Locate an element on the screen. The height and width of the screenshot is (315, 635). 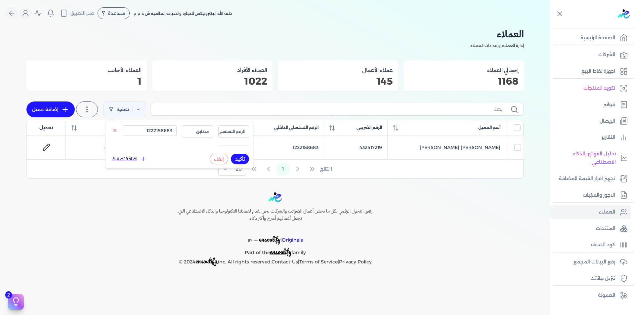
span: تعديل is located at coordinates (46, 128).